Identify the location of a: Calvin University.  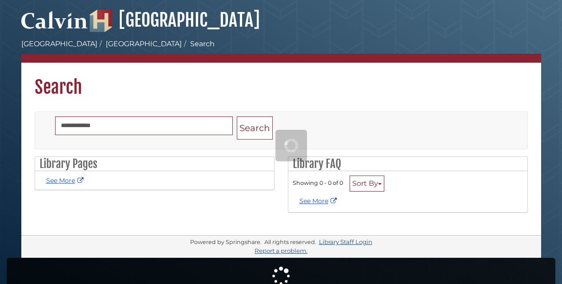
(55, 24).